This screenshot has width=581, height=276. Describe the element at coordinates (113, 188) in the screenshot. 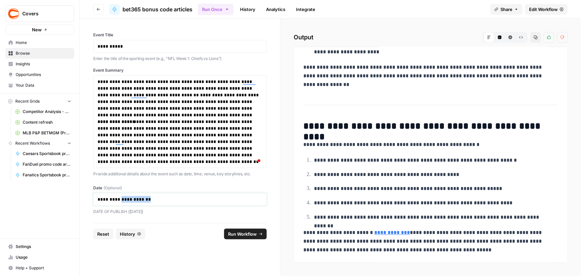

I see `span: (Optional)` at that location.